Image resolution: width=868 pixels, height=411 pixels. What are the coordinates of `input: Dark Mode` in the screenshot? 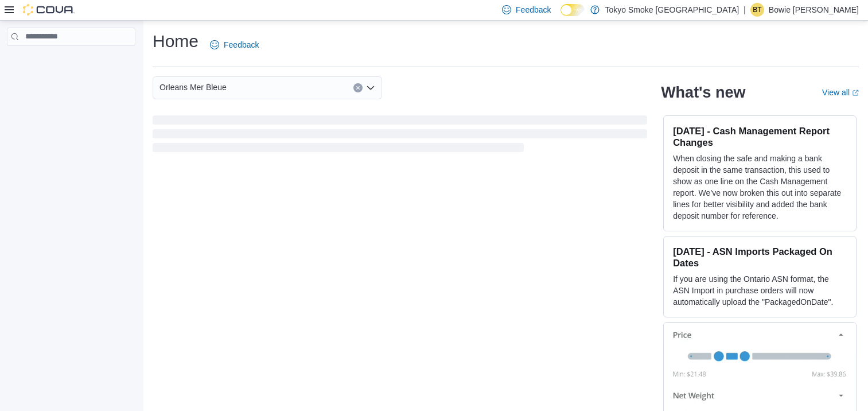 It's located at (573, 10).